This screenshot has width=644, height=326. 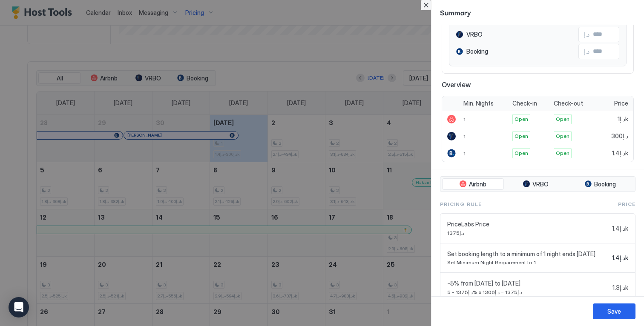 What do you see at coordinates (537, 184) in the screenshot?
I see `div: tab-group` at bounding box center [537, 184].